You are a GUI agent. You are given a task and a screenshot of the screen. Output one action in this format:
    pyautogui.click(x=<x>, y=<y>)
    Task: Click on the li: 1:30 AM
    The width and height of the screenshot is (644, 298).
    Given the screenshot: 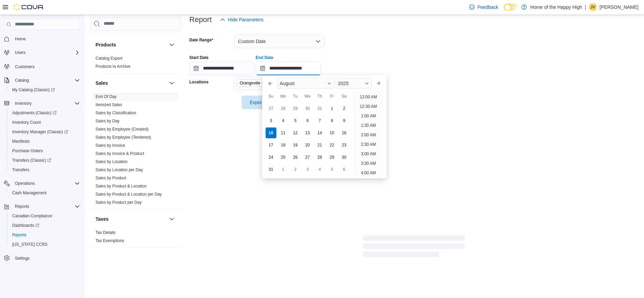 What is the action you would take?
    pyautogui.click(x=368, y=125)
    